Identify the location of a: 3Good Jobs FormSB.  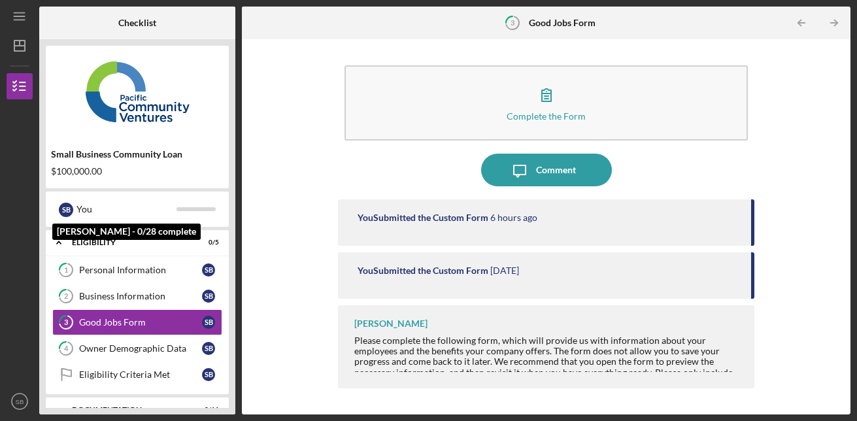
(137, 322).